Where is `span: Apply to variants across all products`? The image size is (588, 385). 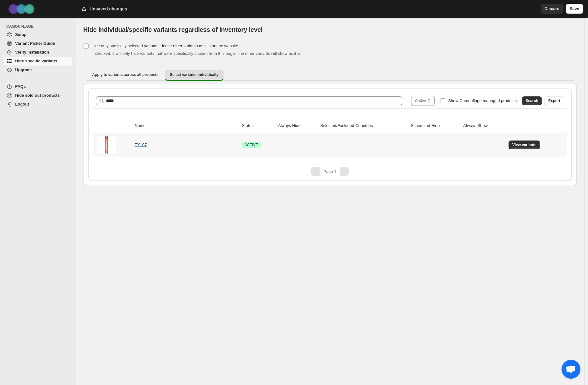
span: Apply to variants across all products is located at coordinates (125, 74).